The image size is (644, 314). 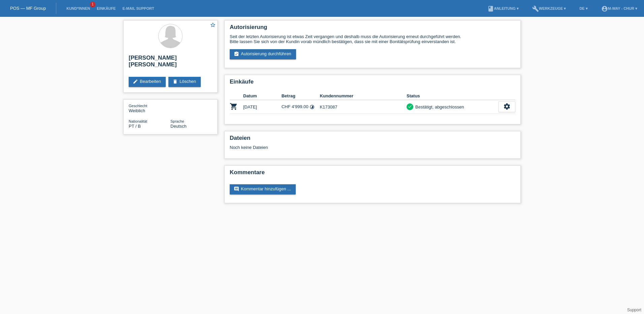 What do you see at coordinates (312, 107) in the screenshot?
I see `i: 24 Raten` at bounding box center [312, 107].